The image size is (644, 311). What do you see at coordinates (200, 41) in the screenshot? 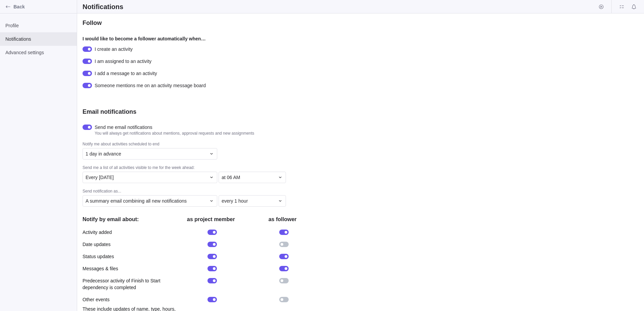
I see `p: I would like to become a follower automatically when…` at bounding box center [200, 41].